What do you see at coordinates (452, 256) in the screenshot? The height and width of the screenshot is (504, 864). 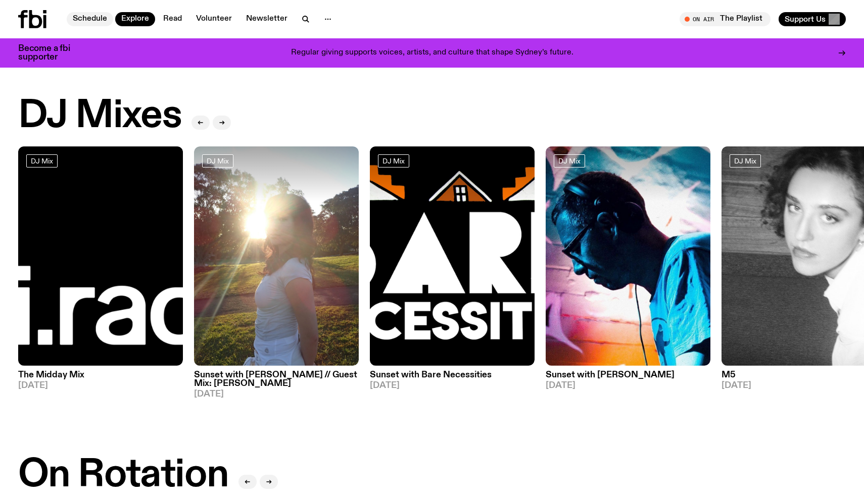 I see `img: Bare Necessities` at bounding box center [452, 256].